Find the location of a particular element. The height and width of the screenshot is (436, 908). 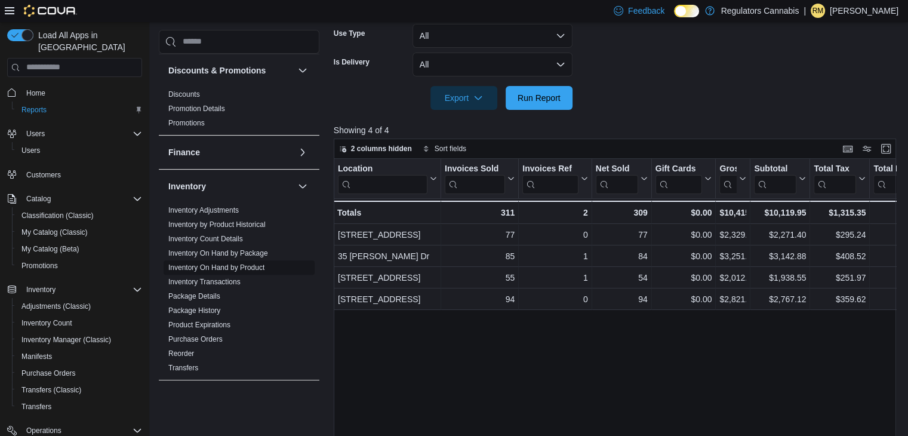

button: Enter fullscreen is located at coordinates (886, 149).